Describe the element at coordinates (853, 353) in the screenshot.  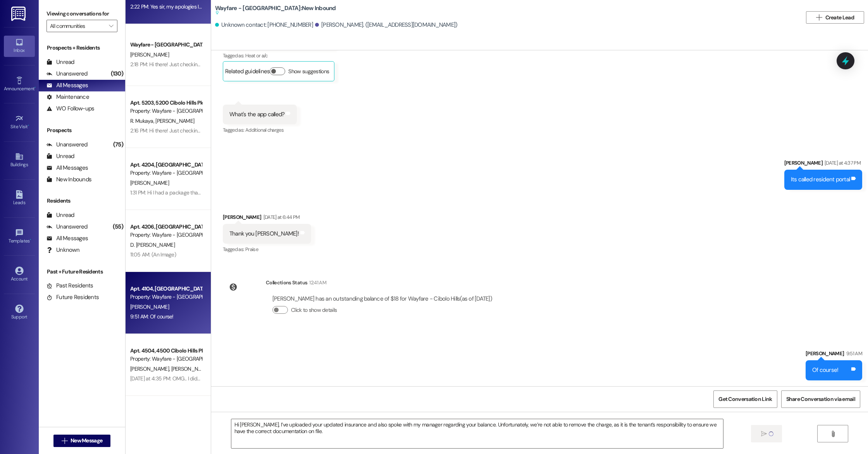
I see `div: 9:51 AM` at that location.